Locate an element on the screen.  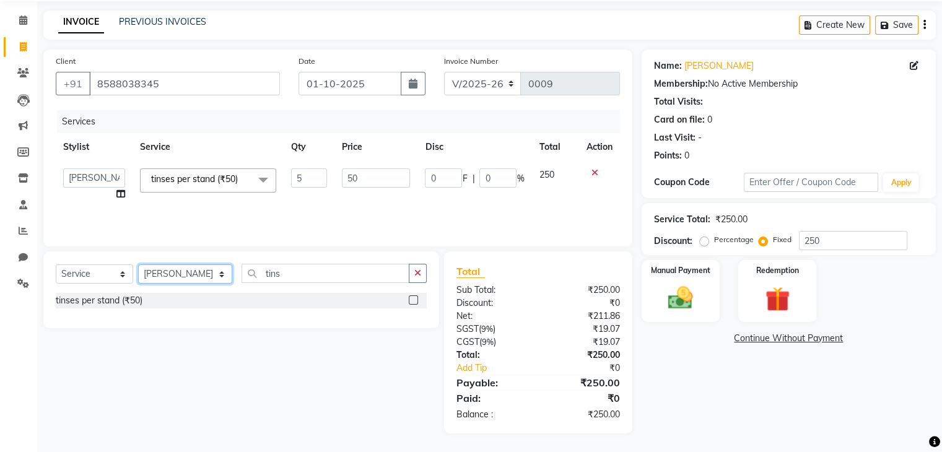
div: Service Total: is located at coordinates (682, 219).